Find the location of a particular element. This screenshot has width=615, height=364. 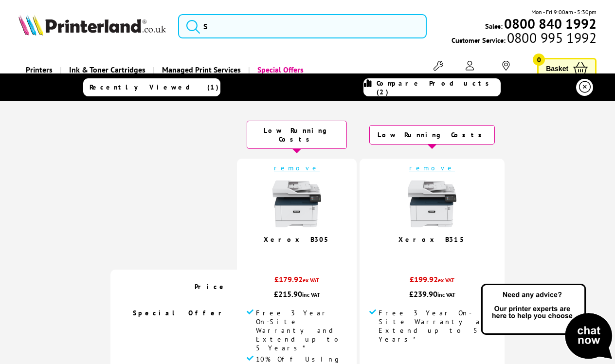

img: Printerland Logo is located at coordinates (92, 25).